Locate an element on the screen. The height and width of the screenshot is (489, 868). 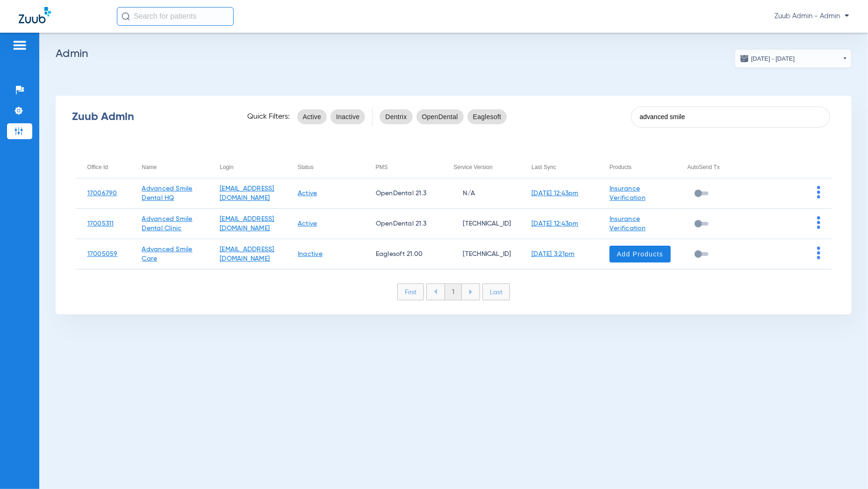
input: Search for patients is located at coordinates (175, 16).